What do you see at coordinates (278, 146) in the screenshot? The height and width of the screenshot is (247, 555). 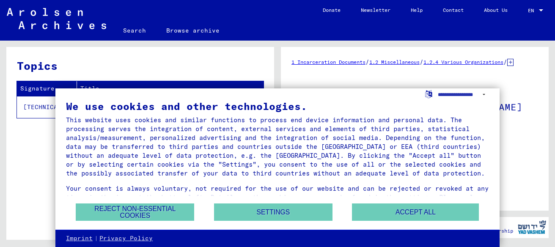 I see `div: This website uses cookies and similar functions to process end device information and personal da...` at bounding box center [278, 146].